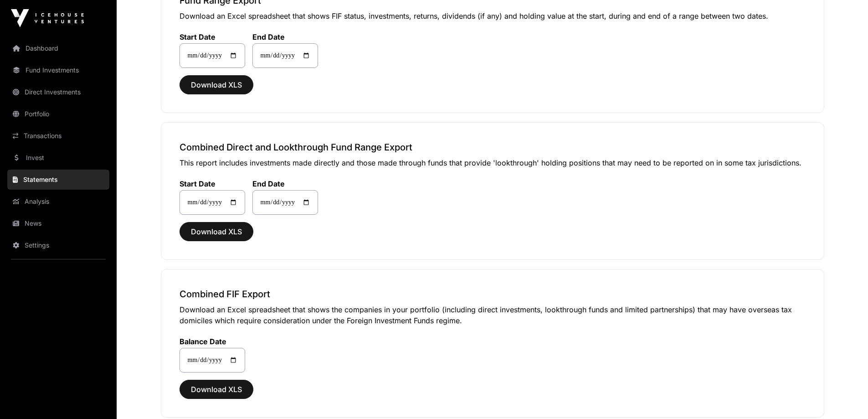 The width and height of the screenshot is (868, 419). I want to click on label: Balance Date, so click(212, 341).